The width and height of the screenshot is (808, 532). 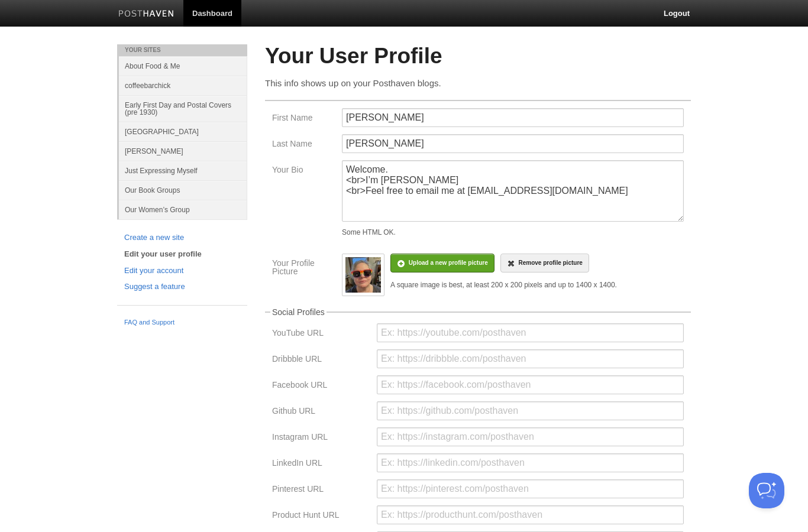 I want to click on input: Ex: https://youtube.com/posthaven, so click(x=530, y=333).